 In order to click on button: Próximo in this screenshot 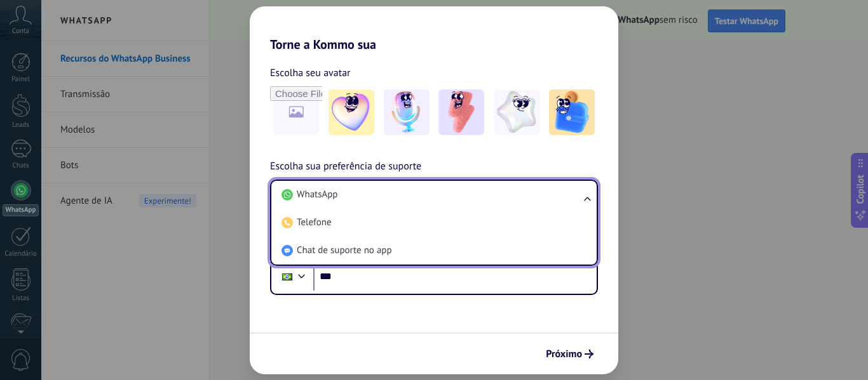, I will do `click(569, 354)`.